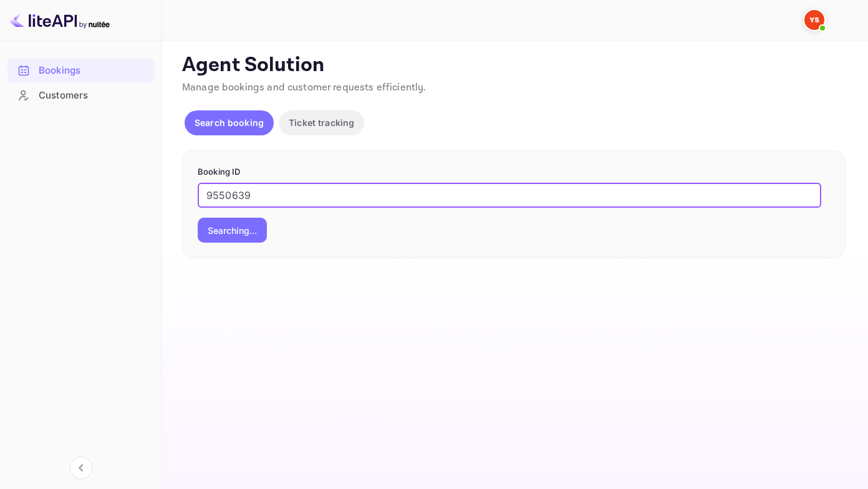  Describe the element at coordinates (60, 20) in the screenshot. I see `img: LiteAPI logo` at that location.